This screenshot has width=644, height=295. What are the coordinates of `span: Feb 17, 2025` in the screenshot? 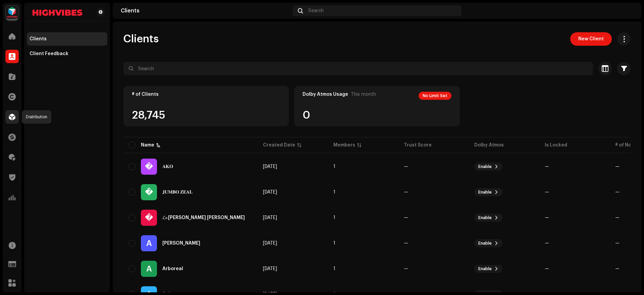 It's located at (270, 269).